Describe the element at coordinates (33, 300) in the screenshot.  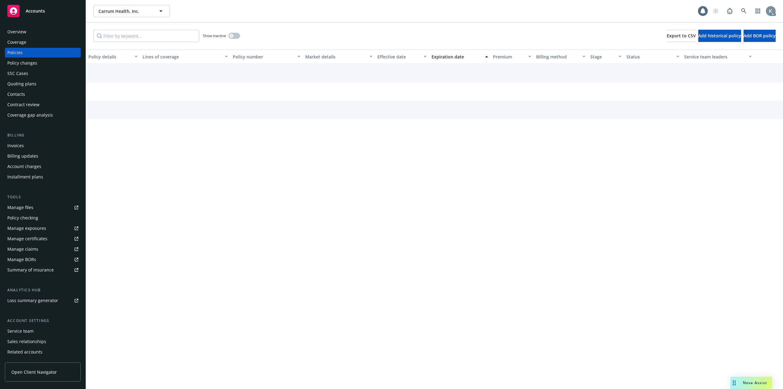
I see `div: Loss summary generator` at that location.